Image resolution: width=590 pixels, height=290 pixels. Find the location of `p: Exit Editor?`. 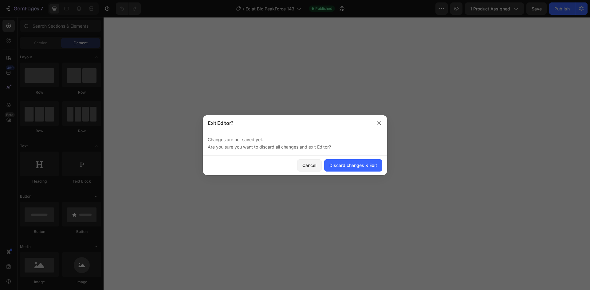

p: Exit Editor? is located at coordinates (220, 123).